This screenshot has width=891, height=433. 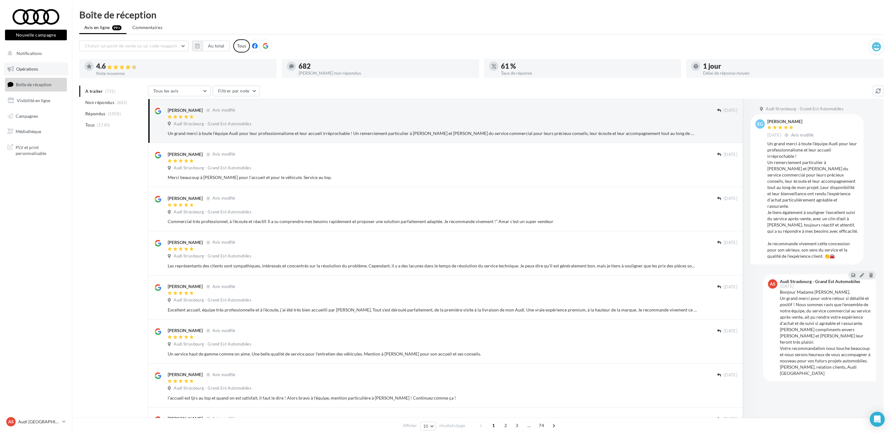 I want to click on a: Campagnes, so click(x=36, y=116).